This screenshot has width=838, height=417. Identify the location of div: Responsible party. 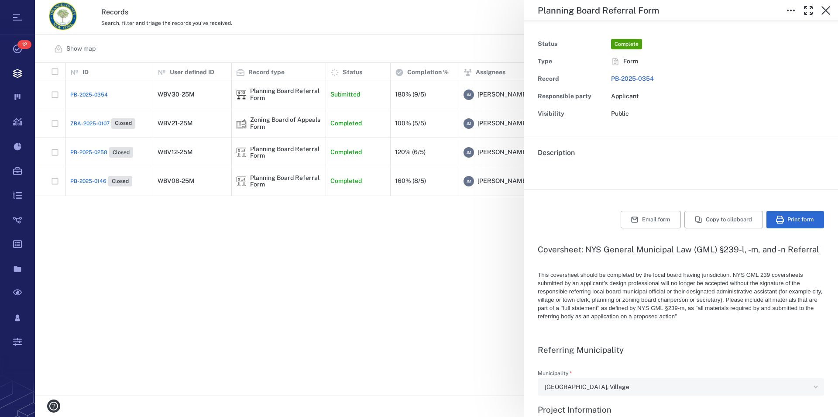
(573, 96).